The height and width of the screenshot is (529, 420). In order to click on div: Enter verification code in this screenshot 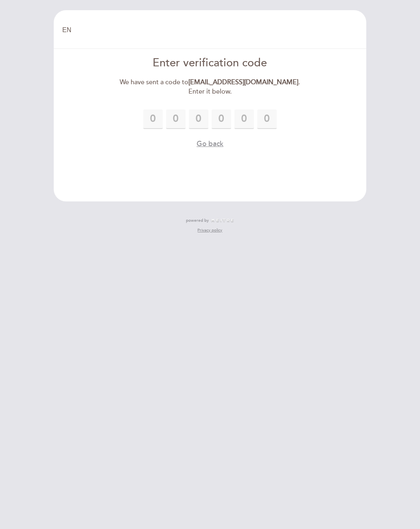, I will do `click(210, 63)`.